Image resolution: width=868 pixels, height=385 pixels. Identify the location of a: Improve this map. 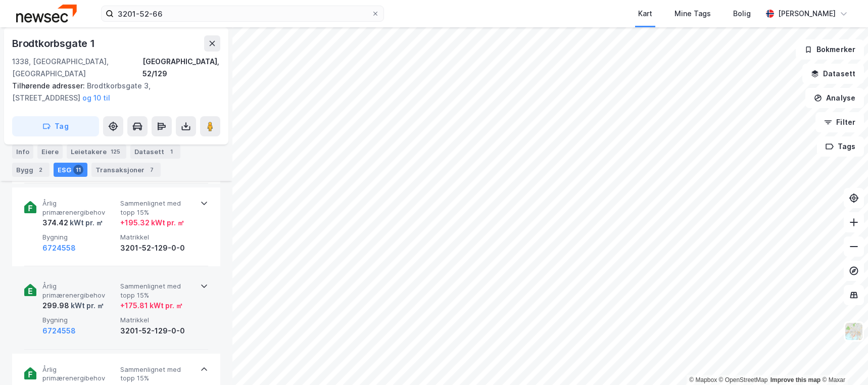
(795, 380).